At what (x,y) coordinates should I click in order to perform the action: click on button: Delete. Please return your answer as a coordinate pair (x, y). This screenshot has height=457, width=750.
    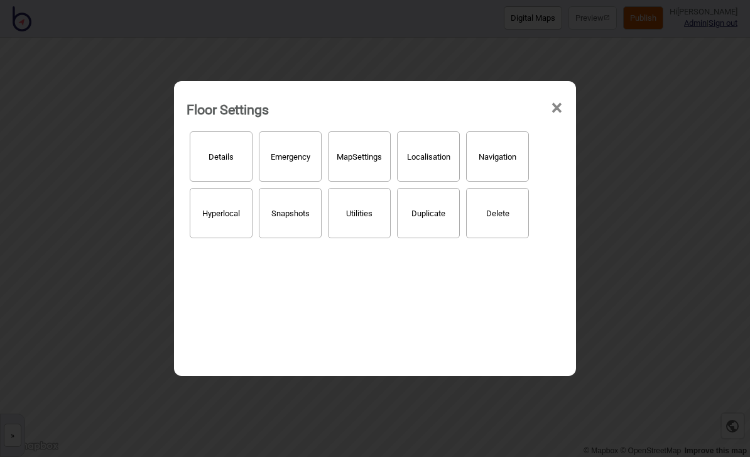
    Looking at the image, I should click on (498, 213).